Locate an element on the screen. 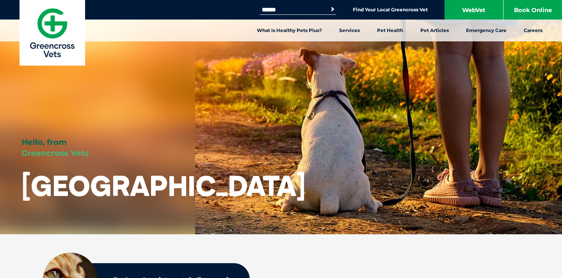 The width and height of the screenshot is (562, 278). a: Services is located at coordinates (349, 30).